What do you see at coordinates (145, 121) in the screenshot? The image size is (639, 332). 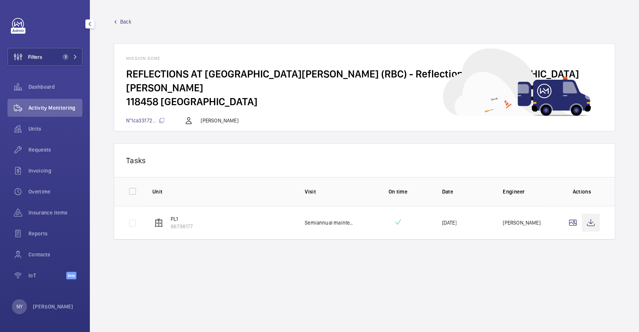 I see `span: N°1ca33f72...` at bounding box center [145, 121].